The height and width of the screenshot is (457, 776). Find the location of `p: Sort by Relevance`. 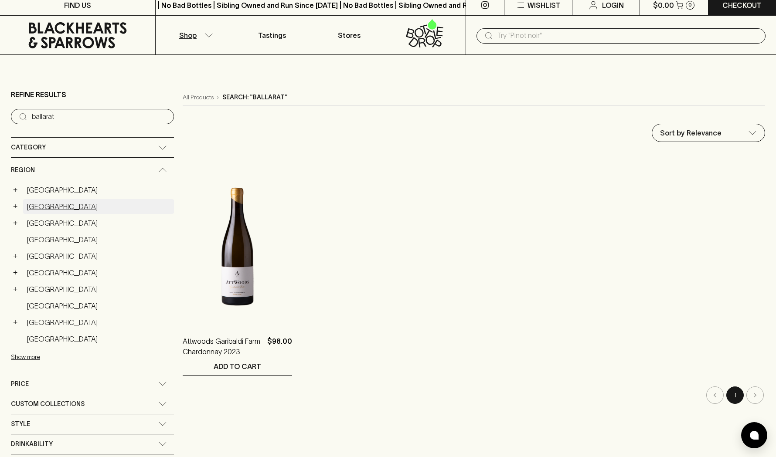

p: Sort by Relevance is located at coordinates (691, 133).